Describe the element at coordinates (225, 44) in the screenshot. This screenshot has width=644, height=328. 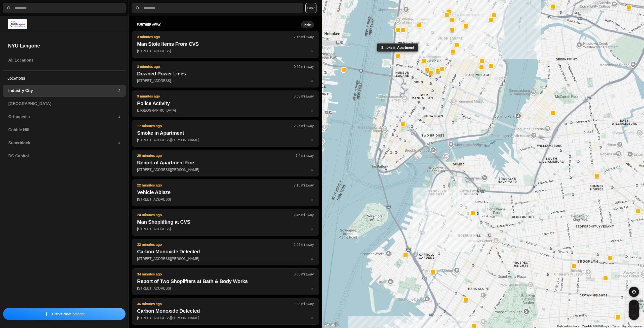
I see `h2: Man Stole Items From CVS` at that location.